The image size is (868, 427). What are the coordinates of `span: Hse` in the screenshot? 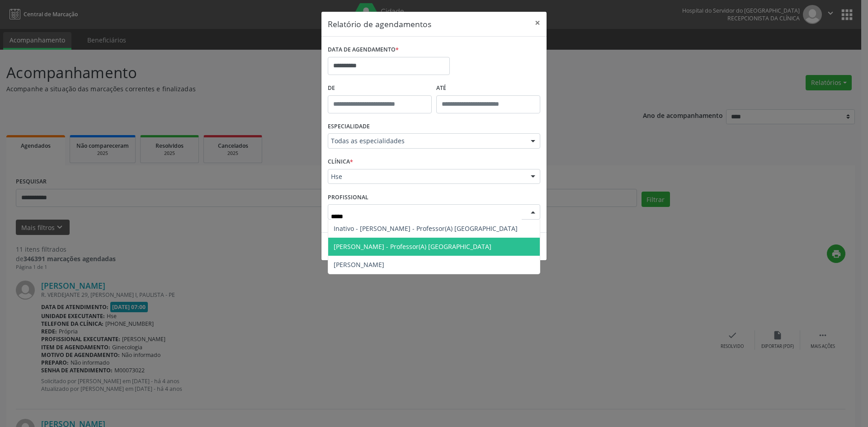 It's located at (426, 177).